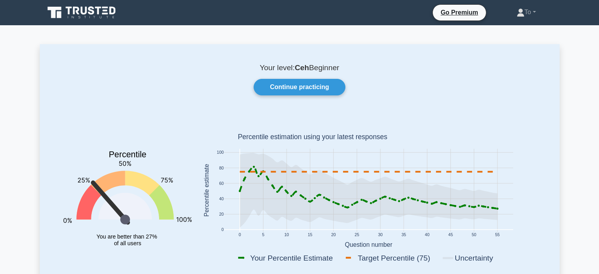 The image size is (599, 274). I want to click on b: Ceh, so click(302, 67).